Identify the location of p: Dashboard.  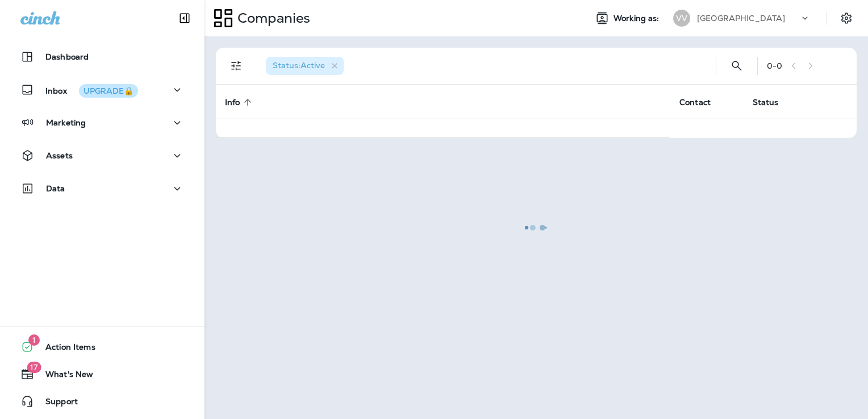
(67, 57).